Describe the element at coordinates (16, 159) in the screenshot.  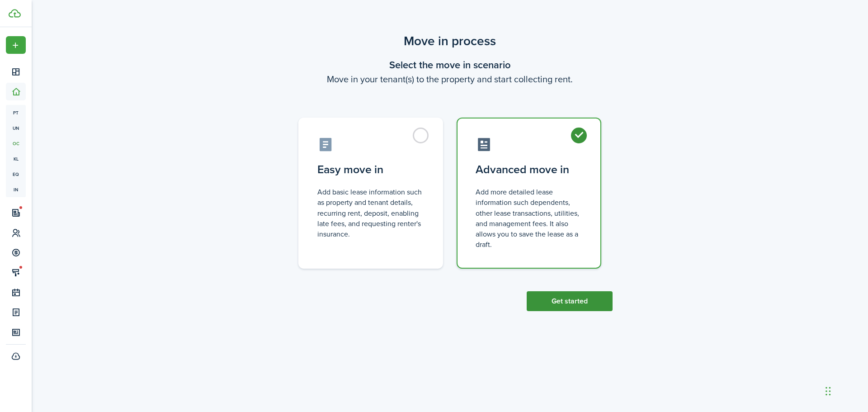
I see `a: kl` at that location.